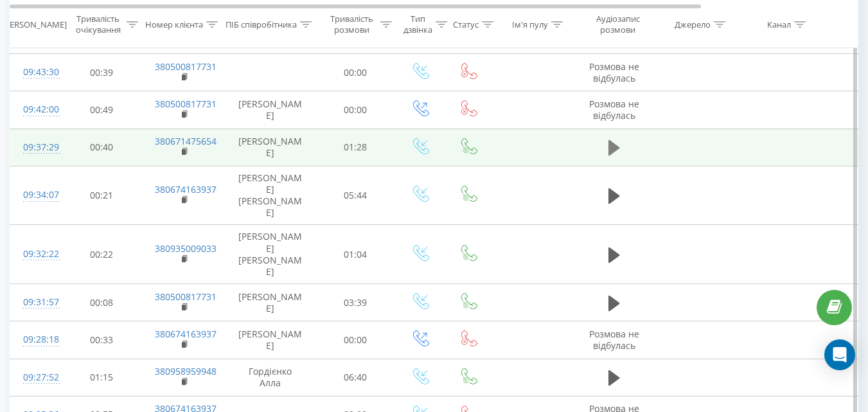 This screenshot has height=412, width=868. I want to click on td: 00:22, so click(101, 255).